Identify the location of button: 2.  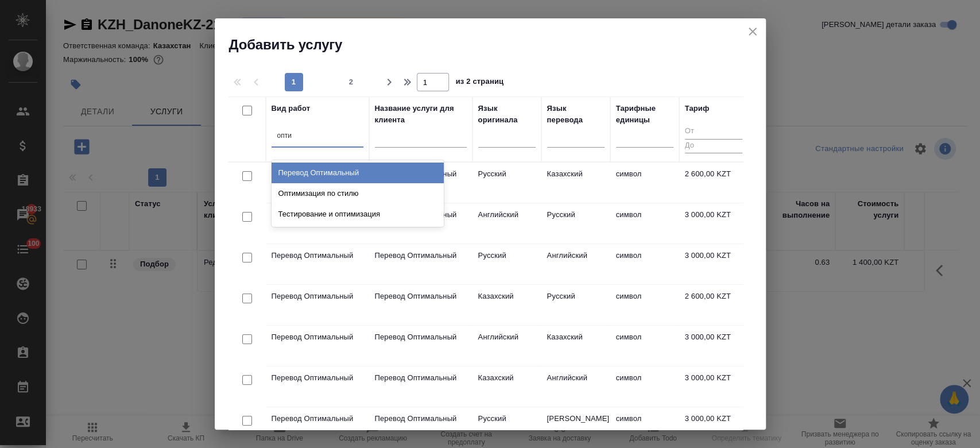
(351, 82).